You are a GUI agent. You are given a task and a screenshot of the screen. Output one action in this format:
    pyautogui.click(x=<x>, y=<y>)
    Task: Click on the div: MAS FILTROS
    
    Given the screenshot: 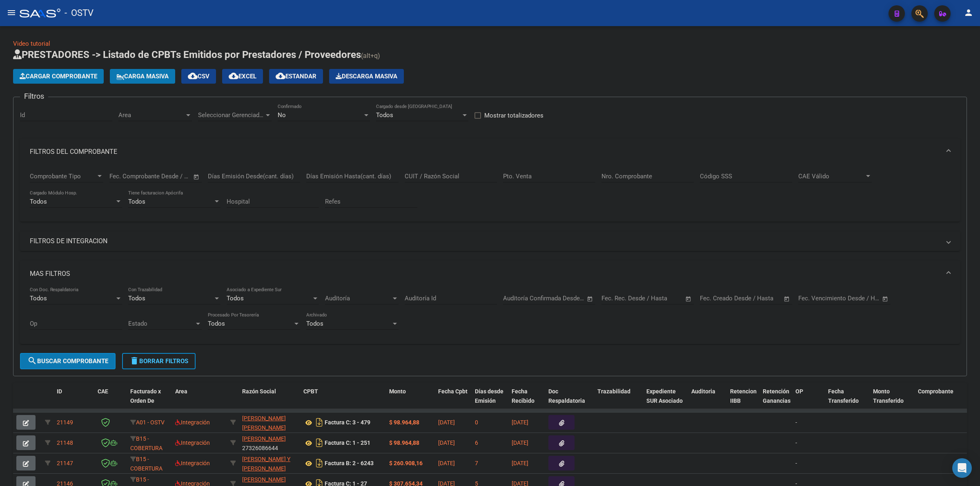 What is the action you would take?
    pyautogui.click(x=490, y=316)
    